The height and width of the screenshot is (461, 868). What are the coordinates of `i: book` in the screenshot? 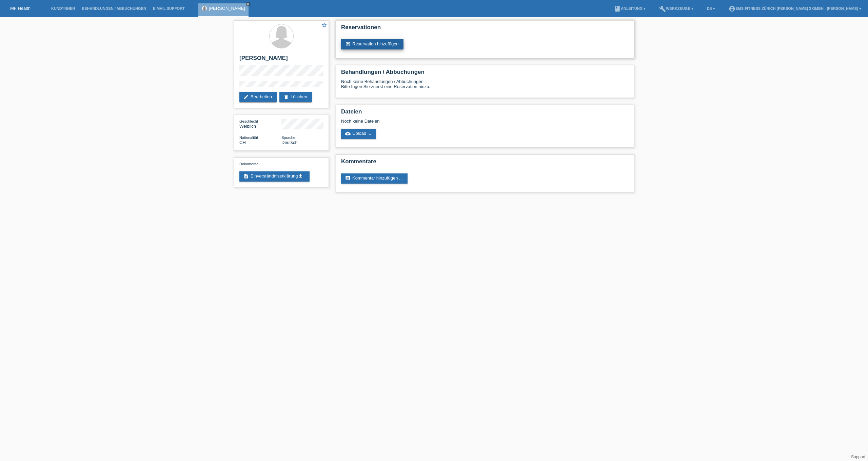 It's located at (618, 9).